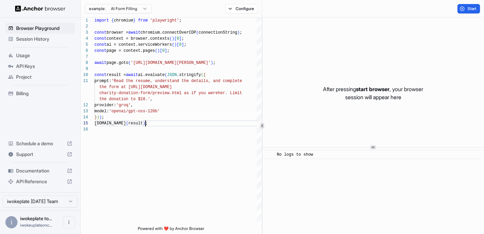  I want to click on span: .stringify, so click(189, 75).